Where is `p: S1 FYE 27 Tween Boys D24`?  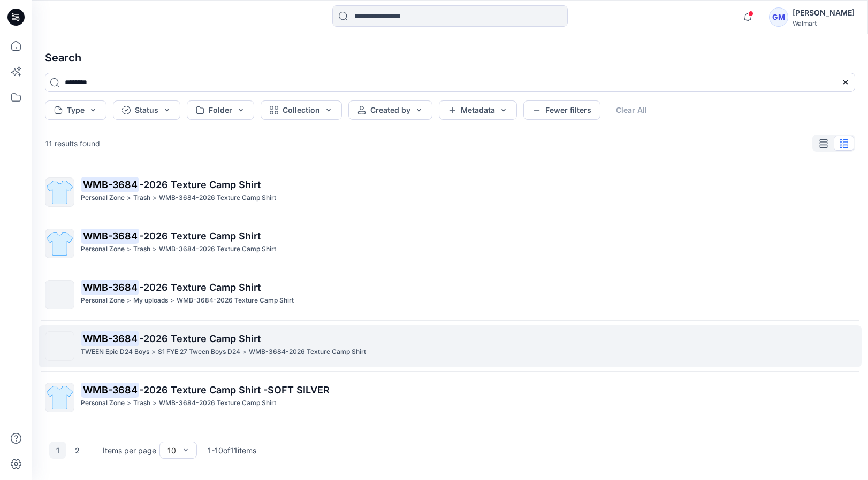 p: S1 FYE 27 Tween Boys D24 is located at coordinates (199, 352).